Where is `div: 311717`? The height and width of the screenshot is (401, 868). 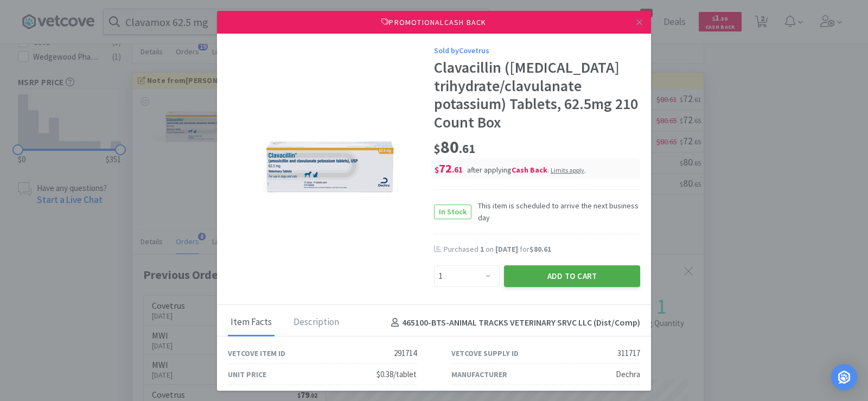
div: 311717 is located at coordinates (629, 353).